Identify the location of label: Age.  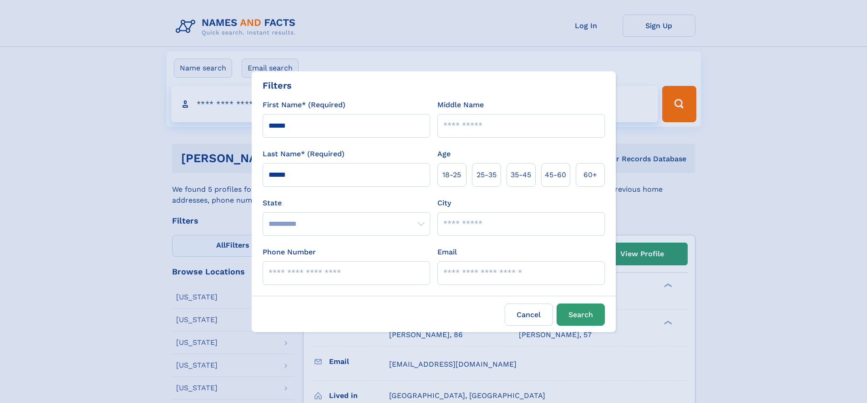
(444, 154).